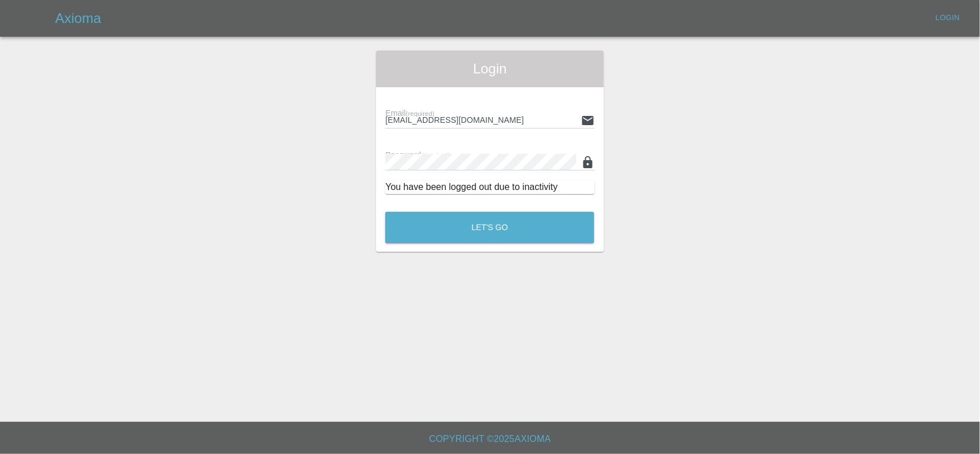 The image size is (980, 454). Describe the element at coordinates (417, 155) in the screenshot. I see `span: Password` at that location.